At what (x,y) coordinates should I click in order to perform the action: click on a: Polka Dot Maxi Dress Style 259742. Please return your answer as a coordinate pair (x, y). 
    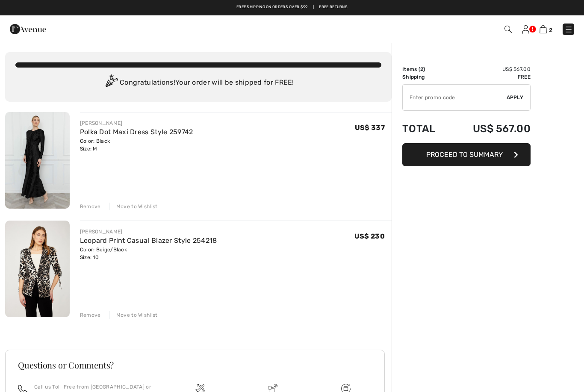
    Looking at the image, I should click on (137, 132).